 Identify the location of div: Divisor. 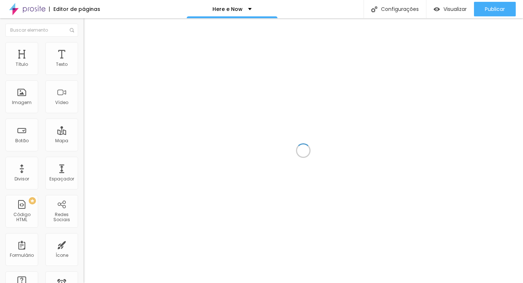
(22, 179).